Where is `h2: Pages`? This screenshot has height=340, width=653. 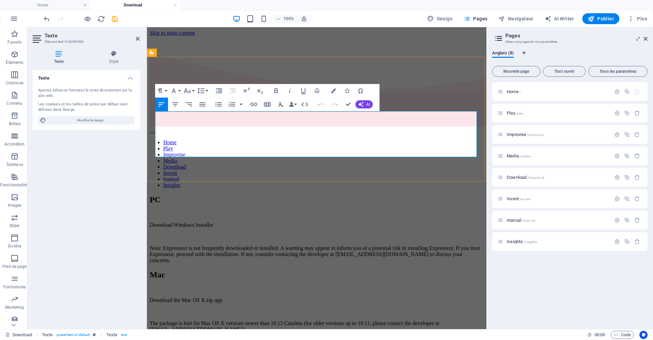 h2: Pages is located at coordinates (576, 36).